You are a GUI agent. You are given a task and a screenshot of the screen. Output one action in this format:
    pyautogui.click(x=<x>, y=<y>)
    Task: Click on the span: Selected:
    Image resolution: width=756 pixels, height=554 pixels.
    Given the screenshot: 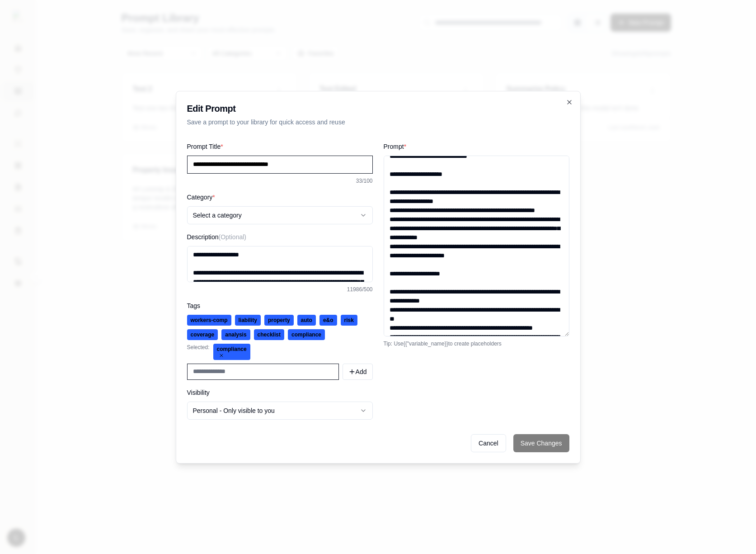 What is the action you would take?
    pyautogui.click(x=198, y=351)
    